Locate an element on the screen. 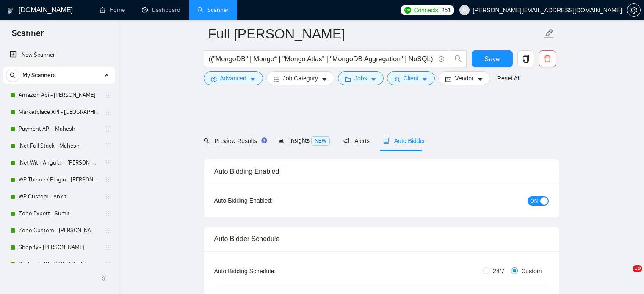 The height and width of the screenshot is (294, 644). span: 251 is located at coordinates (446, 10).